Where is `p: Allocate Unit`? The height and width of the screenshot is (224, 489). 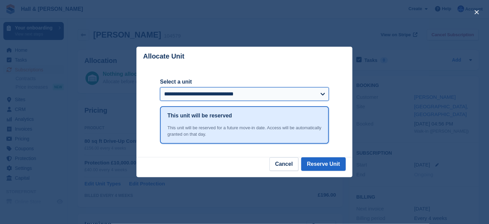
p: Allocate Unit is located at coordinates (164, 56).